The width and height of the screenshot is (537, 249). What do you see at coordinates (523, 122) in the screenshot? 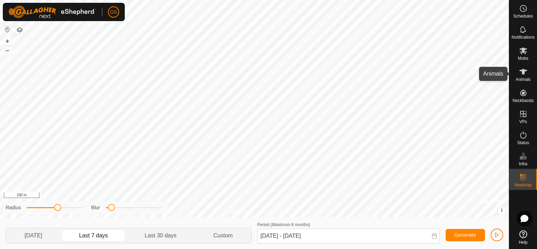
I see `span: VPs` at bounding box center [523, 122].